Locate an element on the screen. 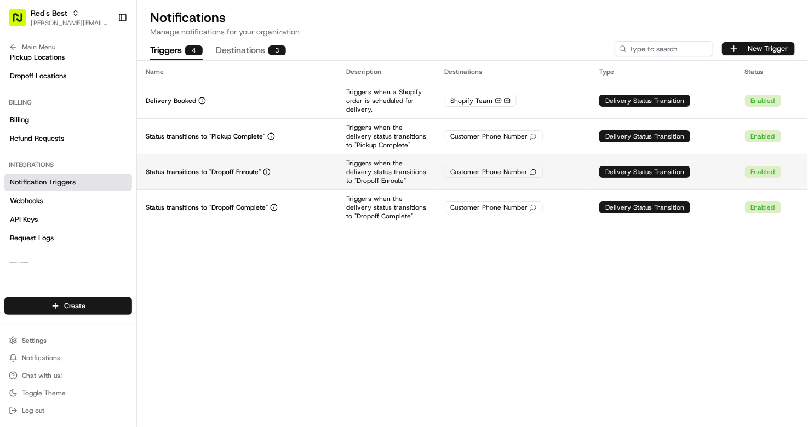  p: Triggers when the delivery status transitions to "Pickup Complete" is located at coordinates (387, 136).